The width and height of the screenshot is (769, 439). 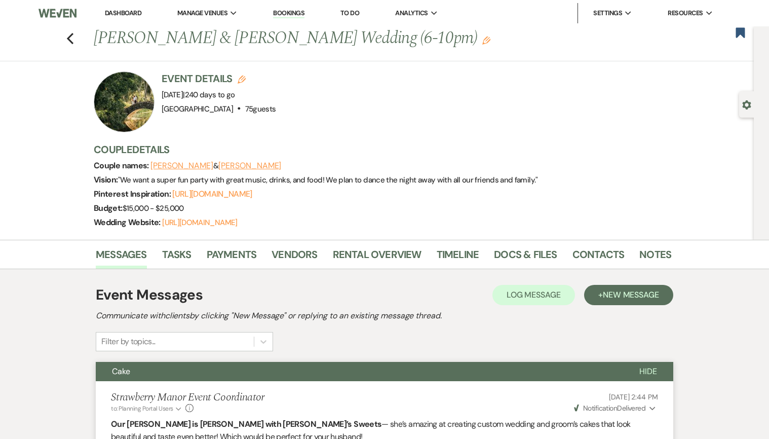 I want to click on span: Cake, so click(x=121, y=371).